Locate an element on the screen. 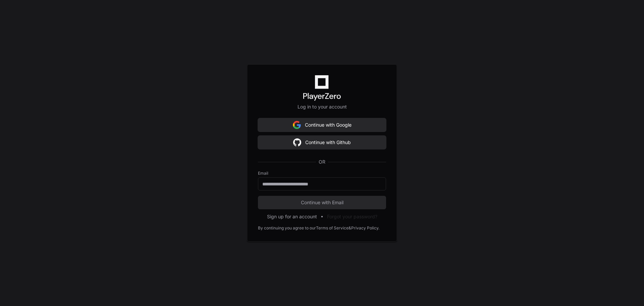 The image size is (644, 306). button: Sign up for an account is located at coordinates (292, 216).